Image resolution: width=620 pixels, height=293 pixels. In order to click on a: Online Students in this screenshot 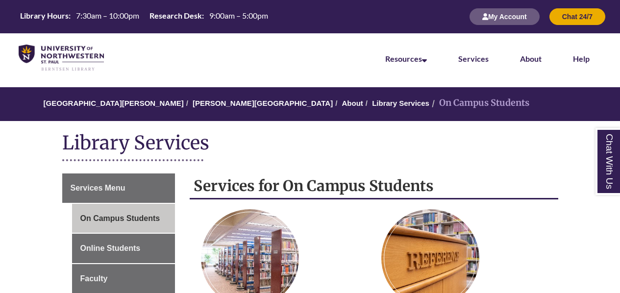, I will do `click(123, 248)`.